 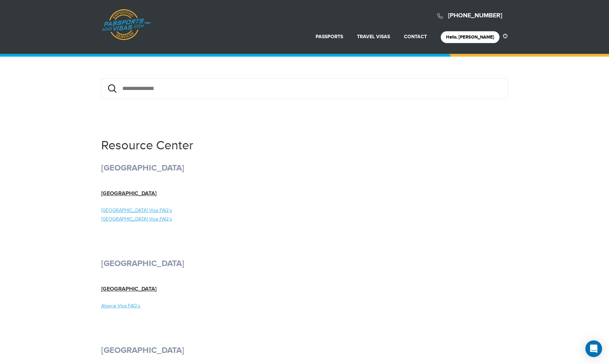 What do you see at coordinates (416, 36) in the screenshot?
I see `a: Contact` at bounding box center [416, 36].